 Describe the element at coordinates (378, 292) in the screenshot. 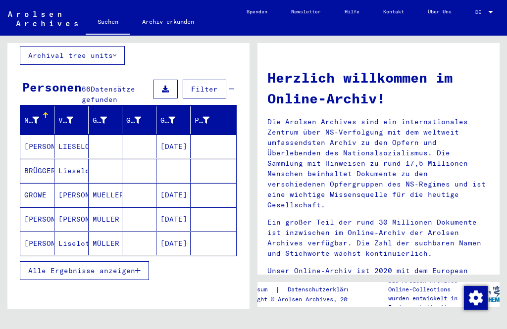

I see `p: Unser Online-Archiv ist 2020 mit dem European Heritage Award / Europa Nostra Award 2020 ausgezeic...` at that location.